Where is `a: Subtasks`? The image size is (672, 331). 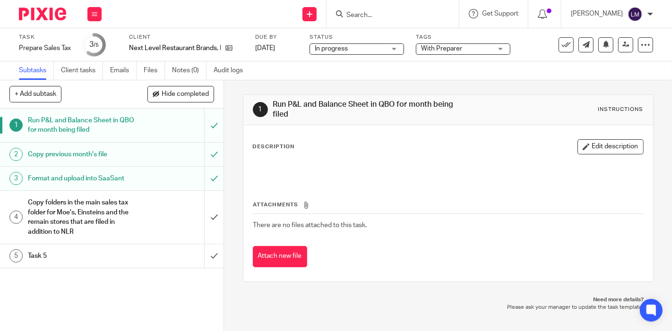
a: Subtasks is located at coordinates (36, 70).